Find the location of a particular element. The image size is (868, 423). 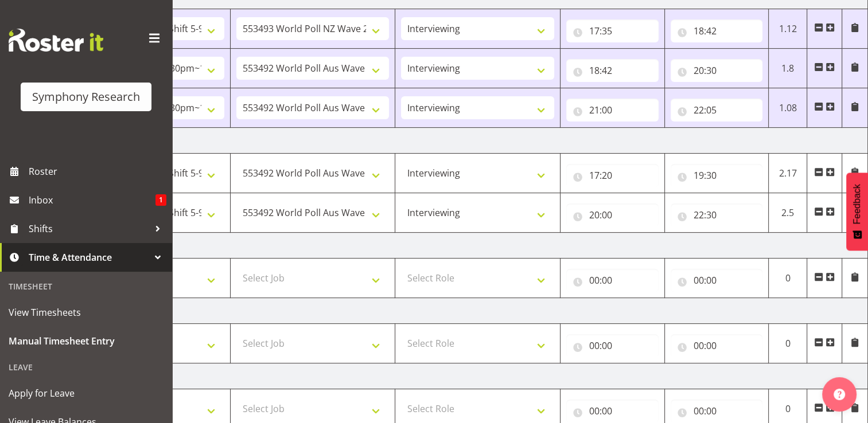

span: Time & Attendance is located at coordinates (89, 257).